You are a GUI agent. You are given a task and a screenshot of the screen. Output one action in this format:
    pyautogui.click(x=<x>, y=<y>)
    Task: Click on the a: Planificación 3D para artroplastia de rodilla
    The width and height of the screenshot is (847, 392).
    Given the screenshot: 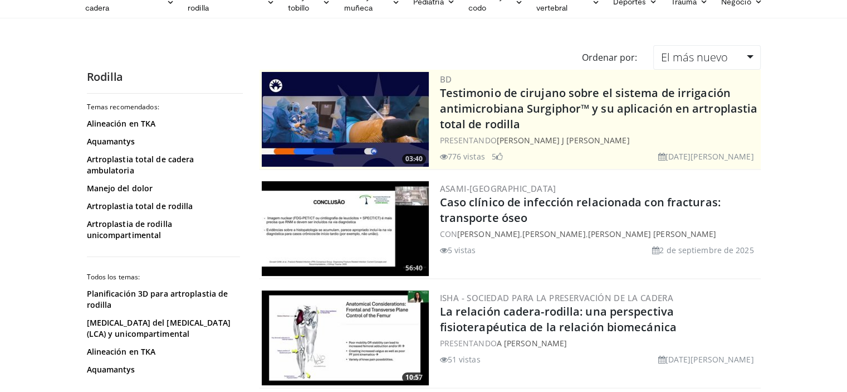 What is the action you would take?
    pyautogui.click(x=162, y=299)
    